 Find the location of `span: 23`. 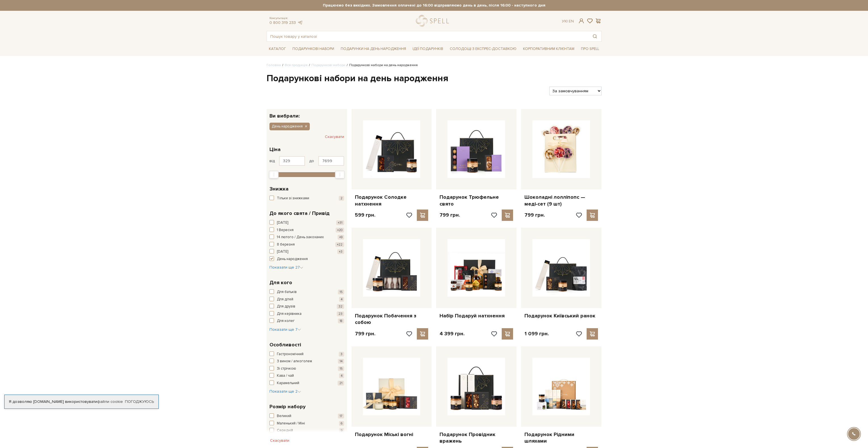

span: 23 is located at coordinates (341, 313).